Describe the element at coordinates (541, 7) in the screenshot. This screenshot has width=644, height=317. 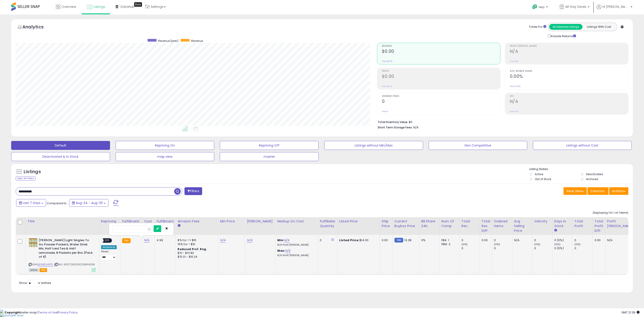
I see `a: Help` at that location.